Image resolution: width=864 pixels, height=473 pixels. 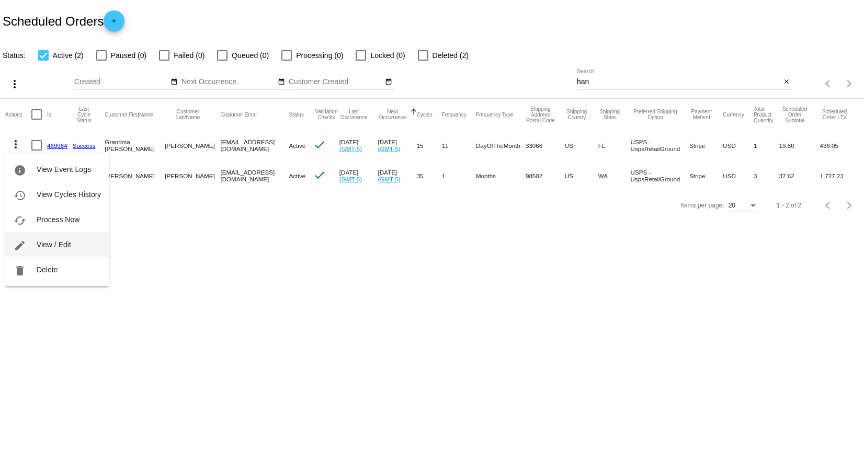 What do you see at coordinates (20, 246) in the screenshot?
I see `mat-icon: edit` at bounding box center [20, 246].